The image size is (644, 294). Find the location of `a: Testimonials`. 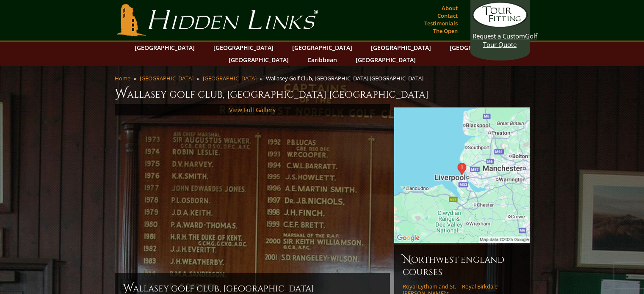

a: Testimonials is located at coordinates (441, 23).